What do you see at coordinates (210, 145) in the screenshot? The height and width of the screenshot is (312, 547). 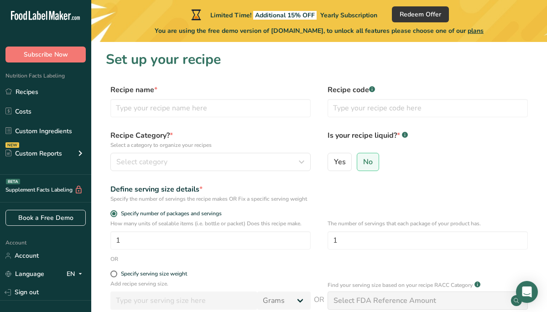 I see `p: Select a category to organize your recipes` at bounding box center [210, 145].